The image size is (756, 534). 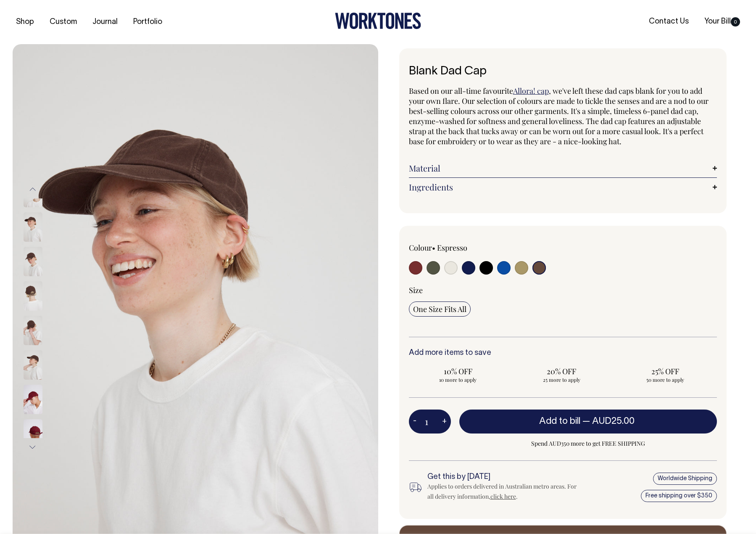 What do you see at coordinates (736, 22) in the screenshot?
I see `span: 0` at bounding box center [736, 22].